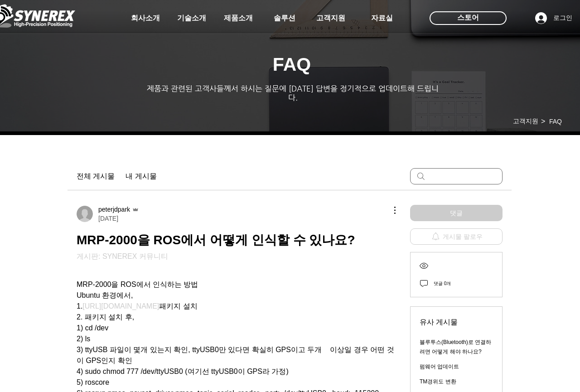  Describe the element at coordinates (456, 236) in the screenshot. I see `button: 게시물 팔로우` at that location.